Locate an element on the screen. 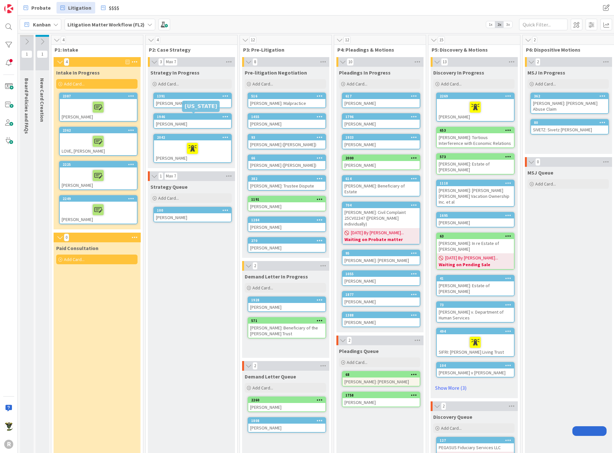 This screenshot has width=614, height=453. div: 1796 is located at coordinates (381, 117).